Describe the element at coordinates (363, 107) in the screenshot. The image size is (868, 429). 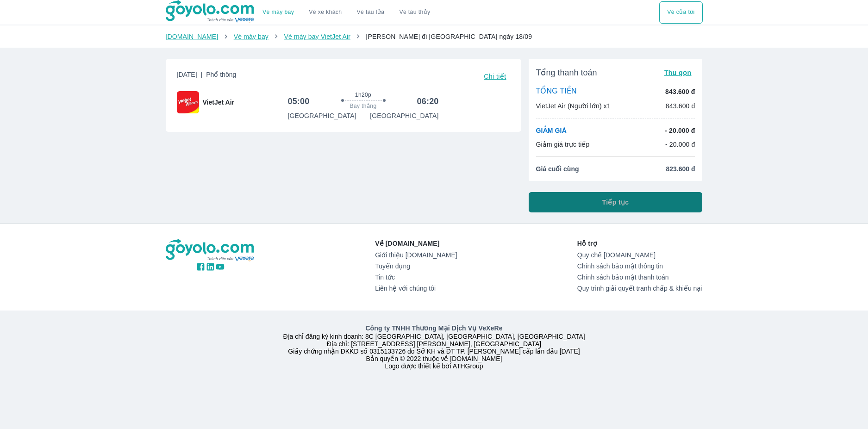
I see `span: Bay thẳng` at that location.